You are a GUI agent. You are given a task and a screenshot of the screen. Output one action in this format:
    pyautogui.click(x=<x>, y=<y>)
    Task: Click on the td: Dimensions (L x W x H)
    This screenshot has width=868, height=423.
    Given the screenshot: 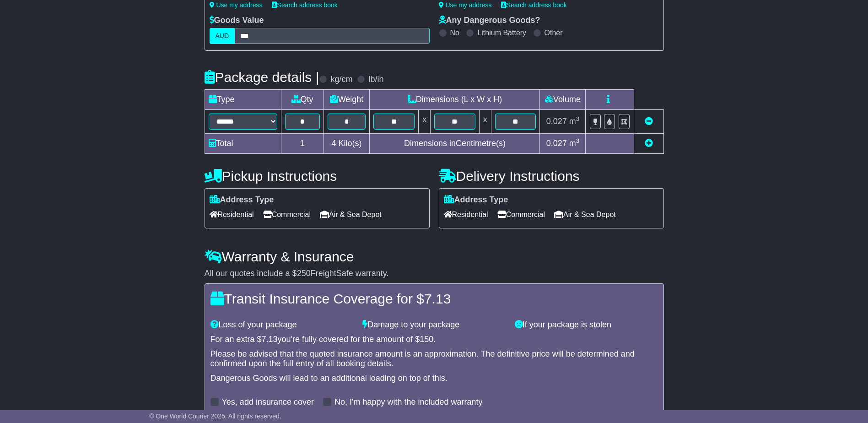 What is the action you would take?
    pyautogui.click(x=455, y=100)
    